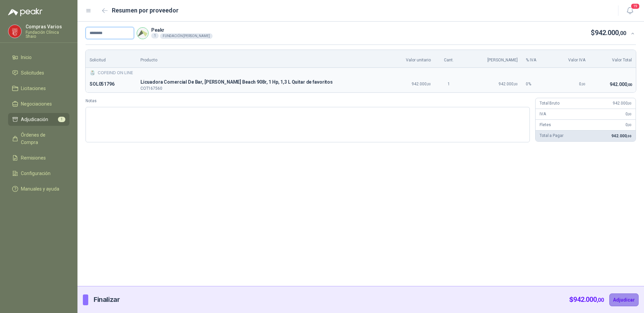  Describe the element at coordinates (39, 73) in the screenshot. I see `a: Solicitudes` at that location.